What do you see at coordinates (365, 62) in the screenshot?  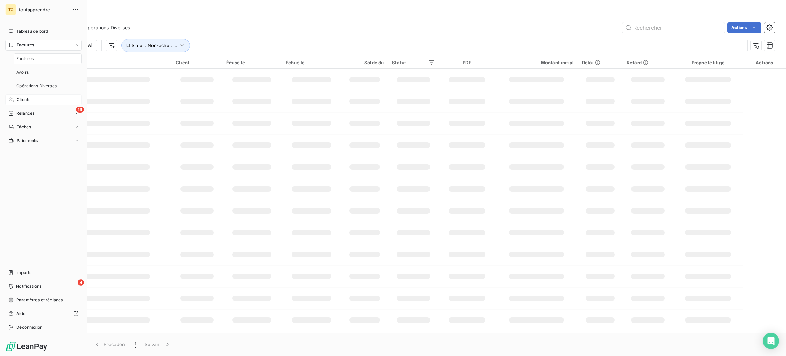 I see `div: Solde dû` at bounding box center [365, 62].